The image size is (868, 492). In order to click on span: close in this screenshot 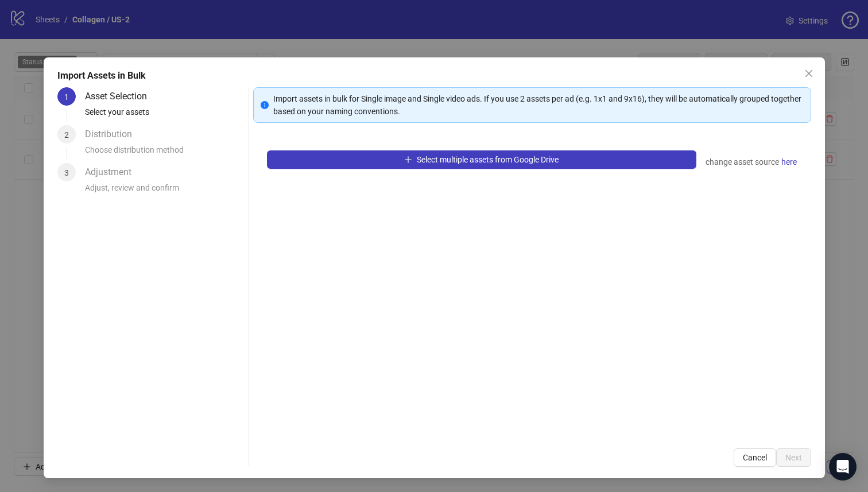, I will do `click(808, 73)`.